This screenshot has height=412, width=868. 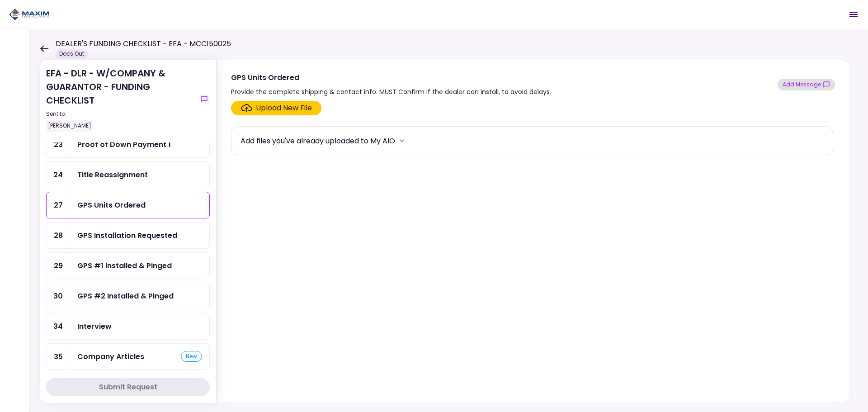 What do you see at coordinates (111, 356) in the screenshot?
I see `div: Company Articles` at bounding box center [111, 356].